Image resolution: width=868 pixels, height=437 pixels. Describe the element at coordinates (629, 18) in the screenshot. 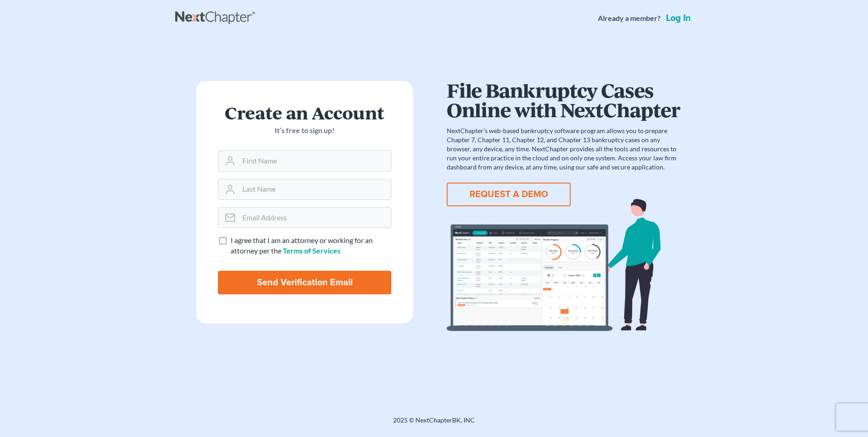

I see `strong: Already a member?` at that location.